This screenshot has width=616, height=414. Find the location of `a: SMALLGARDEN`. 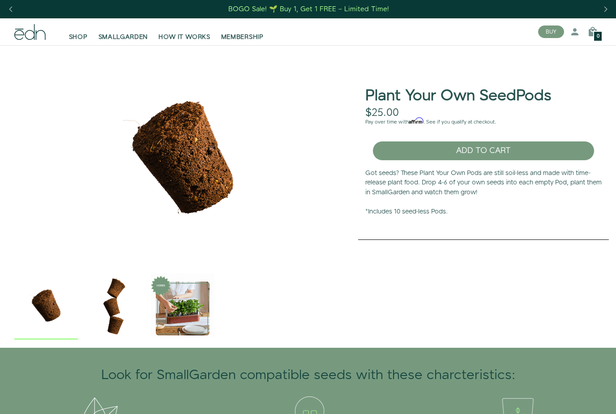

a: SMALLGARDEN is located at coordinates (123, 32).